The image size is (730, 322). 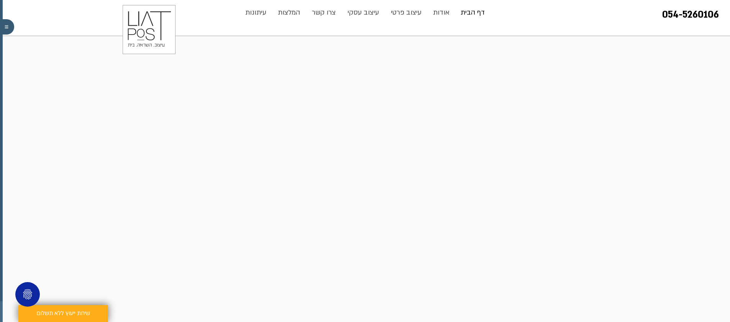 What do you see at coordinates (256, 13) in the screenshot?
I see `p: עיתונות` at bounding box center [256, 13].